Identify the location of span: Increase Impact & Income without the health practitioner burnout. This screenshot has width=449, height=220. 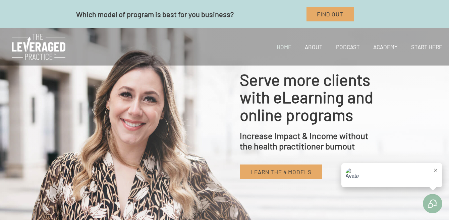
(304, 141).